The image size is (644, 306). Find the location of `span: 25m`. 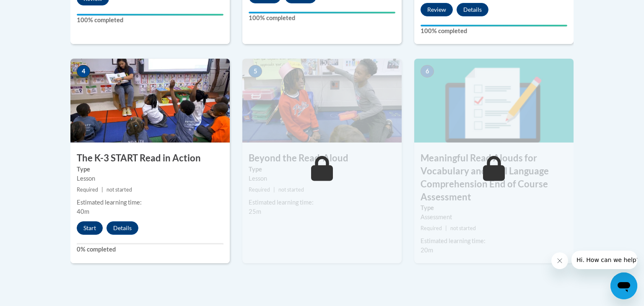

span: 25m is located at coordinates (255, 212).